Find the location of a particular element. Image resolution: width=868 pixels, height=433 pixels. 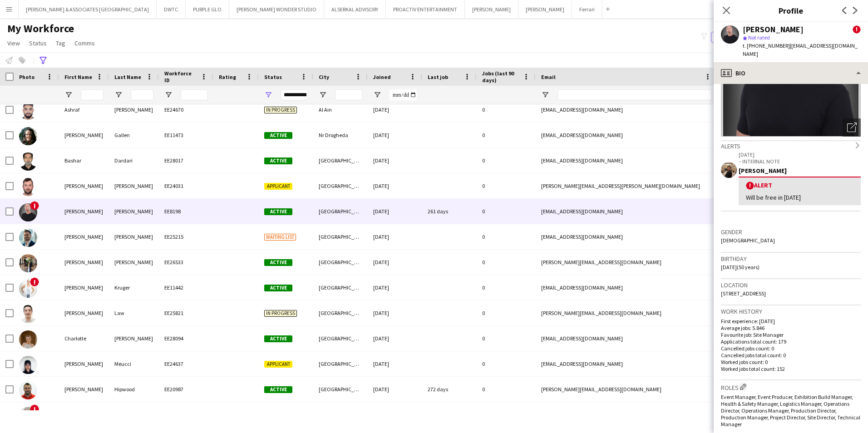

img: Christophe Troendle is located at coordinates (28, 416).